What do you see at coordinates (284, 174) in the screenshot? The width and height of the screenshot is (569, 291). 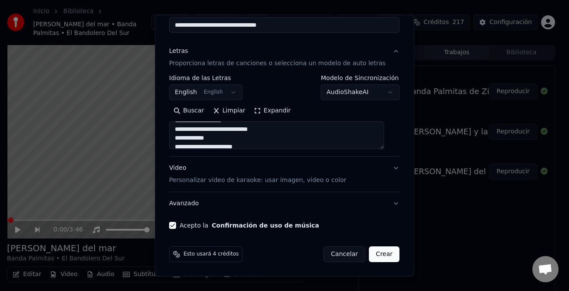 I see `button: VideoPersonalizar video de karaoke: usar imagen, video o color` at bounding box center [284, 174].